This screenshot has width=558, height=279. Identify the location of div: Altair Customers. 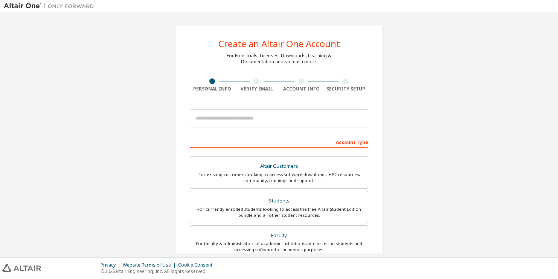
(279, 166).